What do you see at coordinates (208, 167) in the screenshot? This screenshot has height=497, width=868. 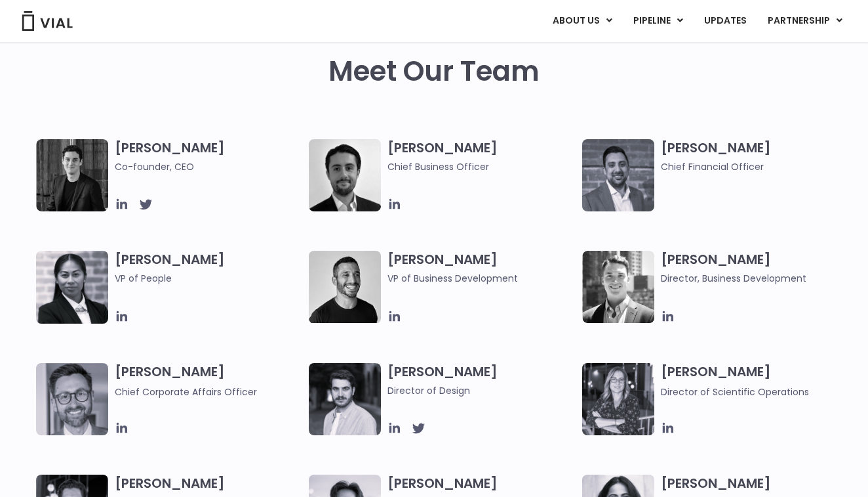 I see `span: Co-founder, CEO` at bounding box center [208, 167].